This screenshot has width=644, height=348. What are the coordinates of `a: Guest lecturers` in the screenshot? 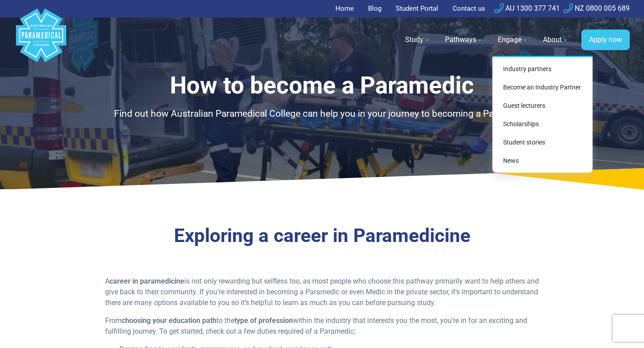 It's located at (542, 106).